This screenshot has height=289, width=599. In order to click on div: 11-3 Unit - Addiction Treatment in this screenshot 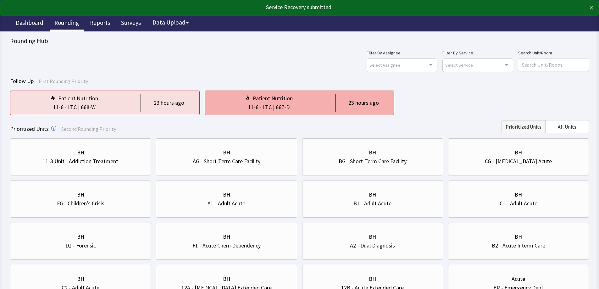, I will do `click(81, 161)`.